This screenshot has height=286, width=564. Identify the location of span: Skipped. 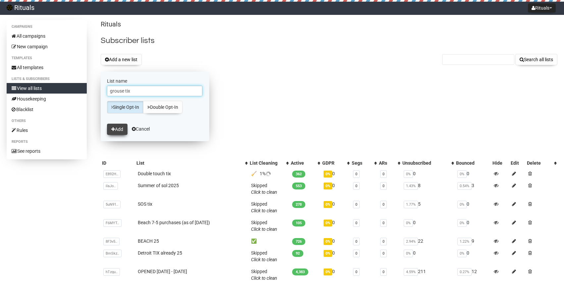
(264, 275).